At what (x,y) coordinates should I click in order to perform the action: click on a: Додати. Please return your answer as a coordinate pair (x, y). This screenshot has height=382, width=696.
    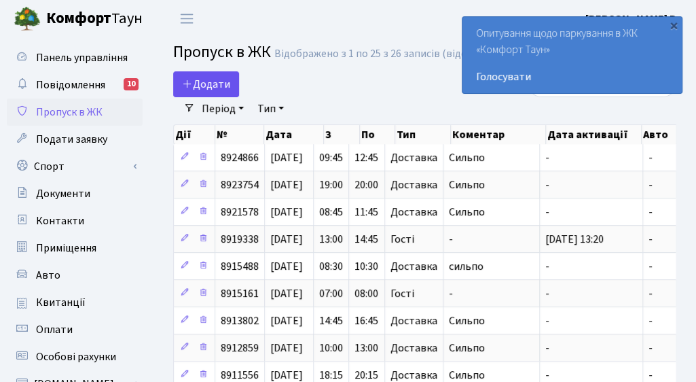
    Looking at the image, I should click on (206, 84).